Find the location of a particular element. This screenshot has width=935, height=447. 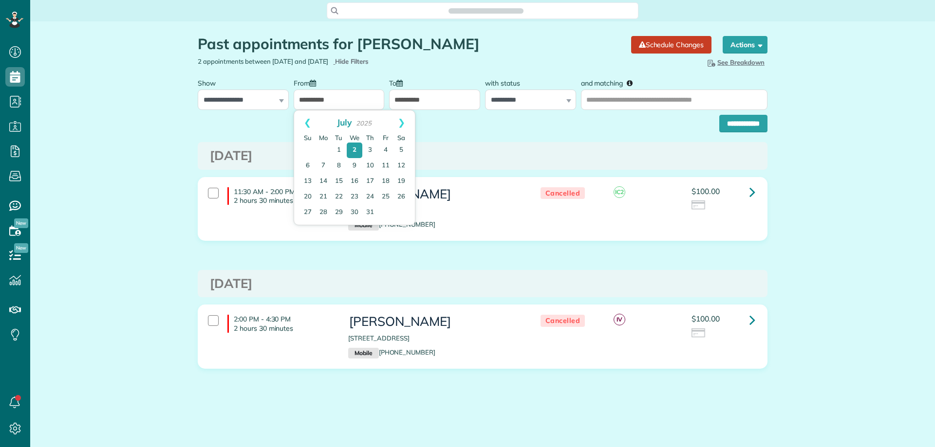

a: Next is located at coordinates (401, 123).